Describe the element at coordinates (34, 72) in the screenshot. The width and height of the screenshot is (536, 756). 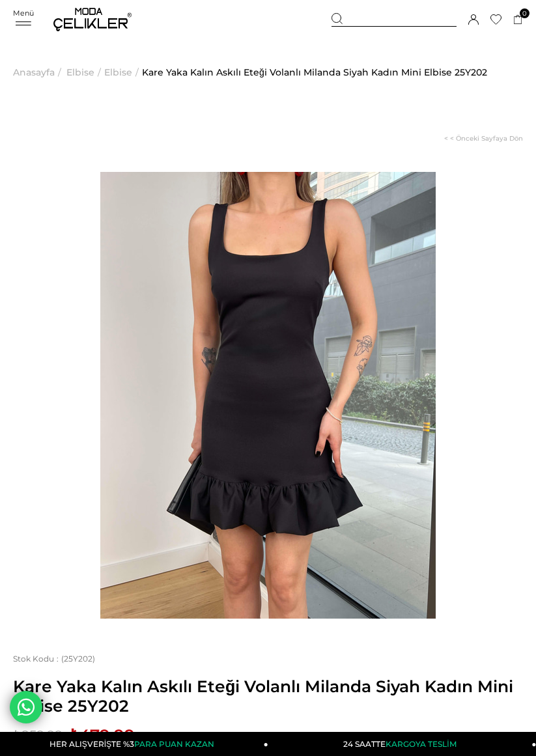
I see `a: Anasayfa` at that location.